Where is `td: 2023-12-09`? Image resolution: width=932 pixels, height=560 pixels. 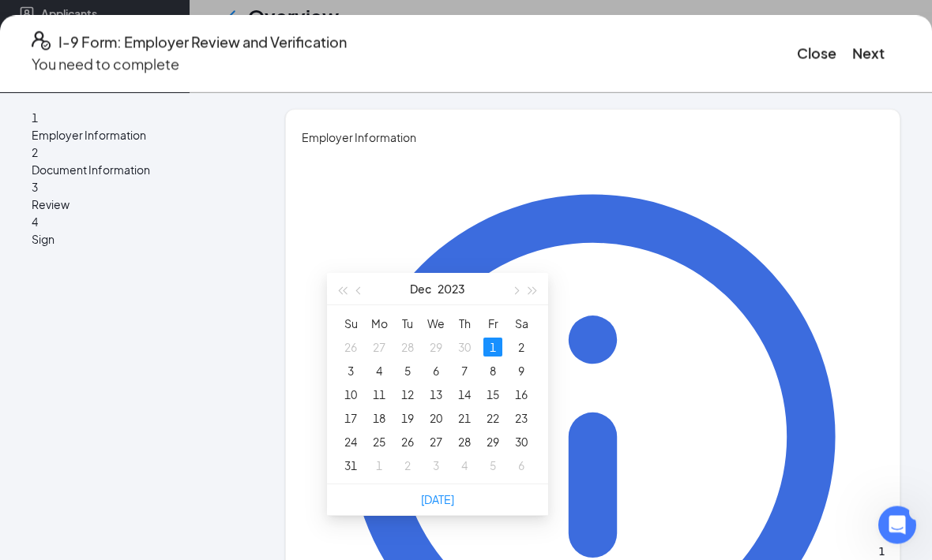 td: 2023-12-09 is located at coordinates (522, 372).